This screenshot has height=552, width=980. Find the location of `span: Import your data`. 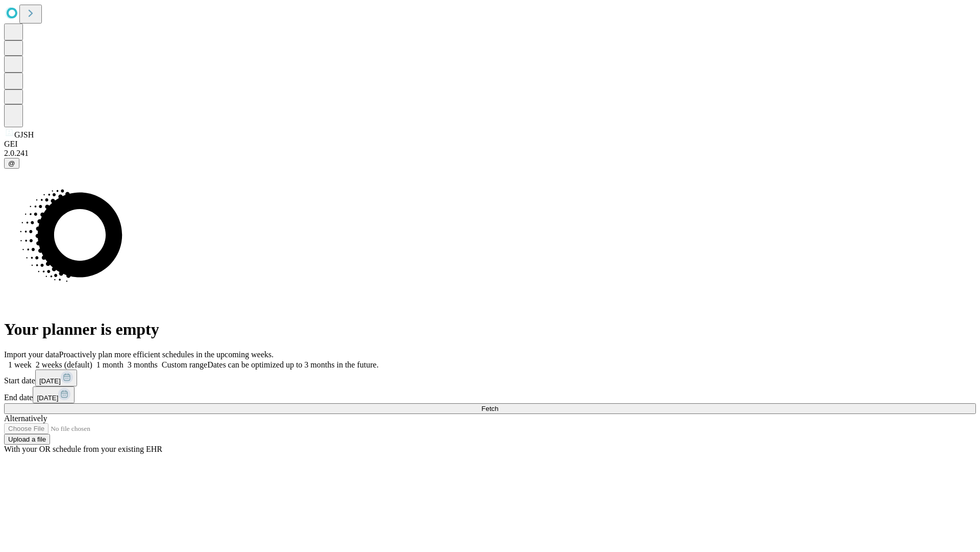

span: Import your data is located at coordinates (32, 354).